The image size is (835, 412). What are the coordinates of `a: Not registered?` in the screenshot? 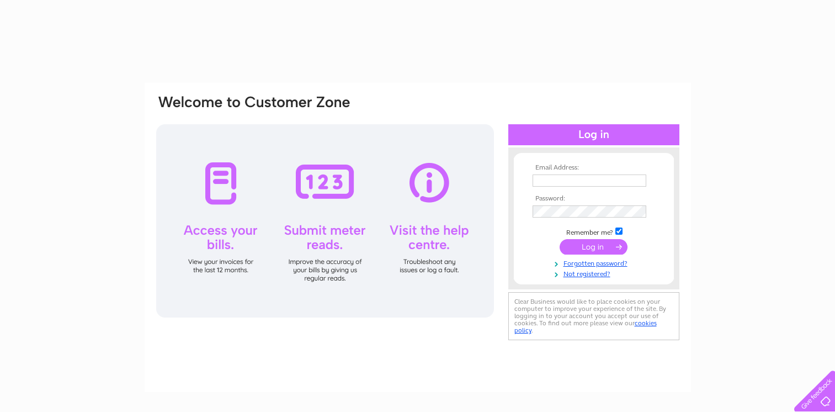 It's located at (595, 273).